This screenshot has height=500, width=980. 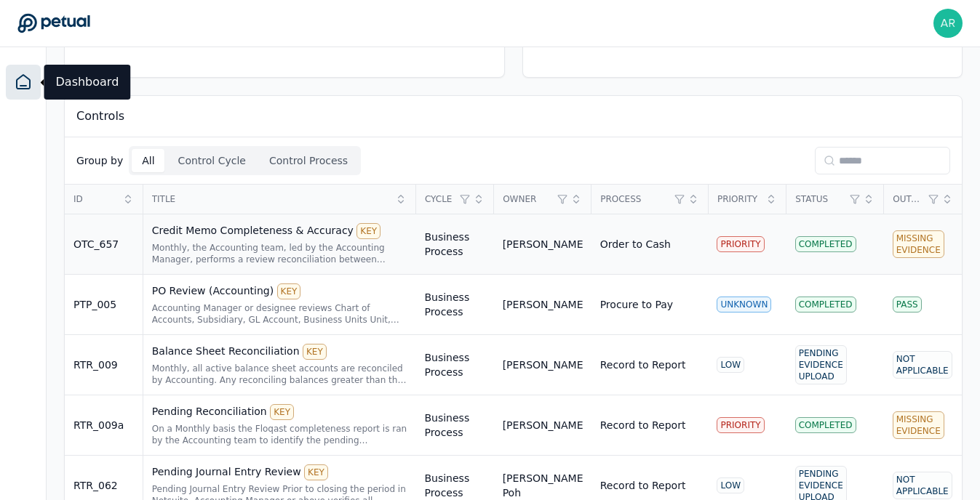 I want to click on div: Monthly, the Accounting team, led by the Accounting Manager, performs a review reconciliation bet..., so click(x=279, y=254).